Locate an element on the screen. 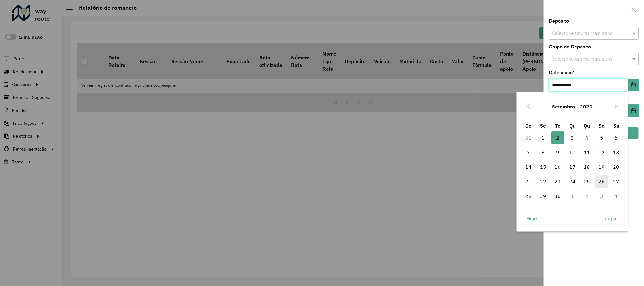 The width and height of the screenshot is (644, 286). span: 2 is located at coordinates (557, 138).